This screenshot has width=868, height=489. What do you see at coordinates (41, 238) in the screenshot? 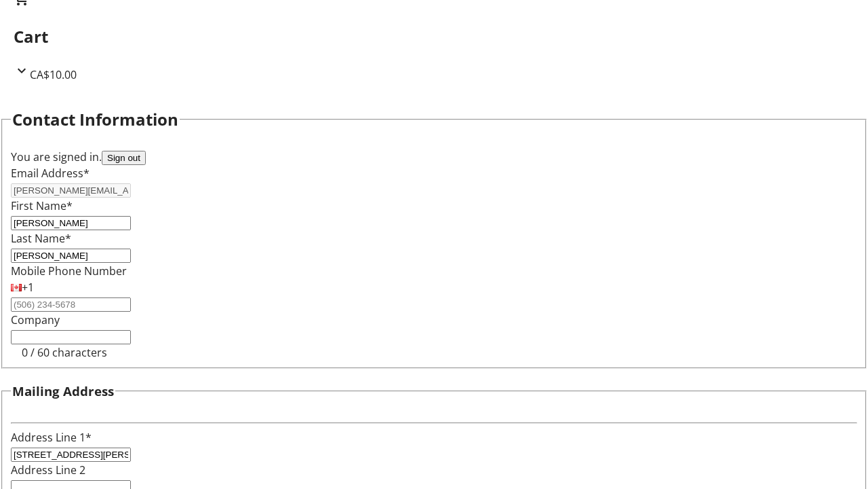
I see `label: Last Name*` at bounding box center [41, 238].